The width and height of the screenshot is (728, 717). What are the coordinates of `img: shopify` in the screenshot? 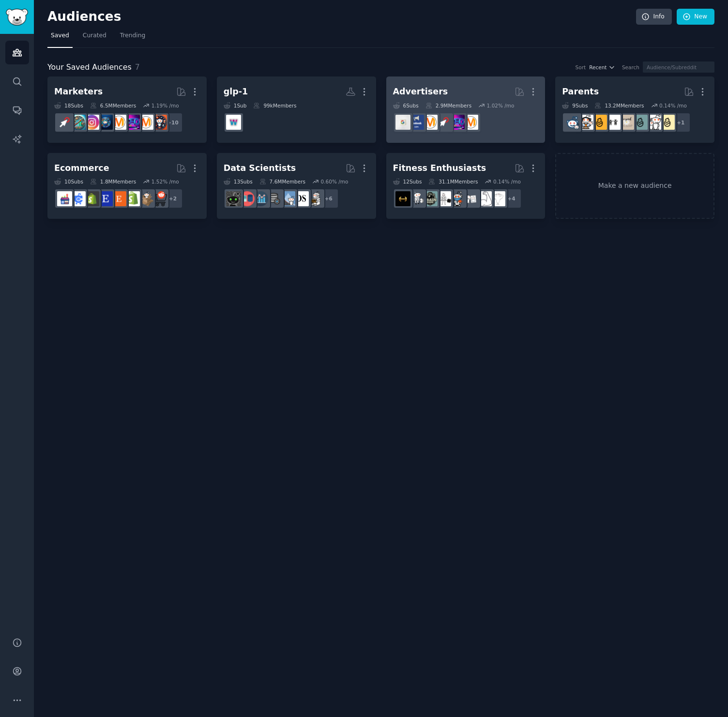 It's located at (133, 199).